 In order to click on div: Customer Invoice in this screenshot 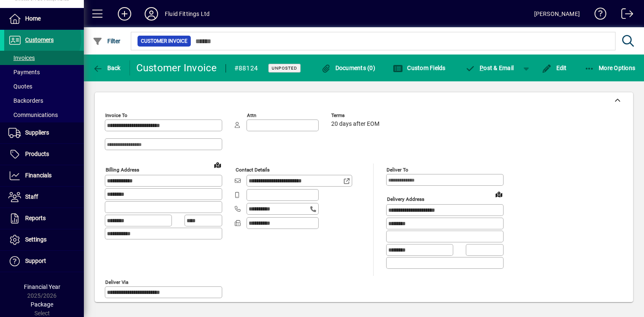, I will do `click(176, 68)`.